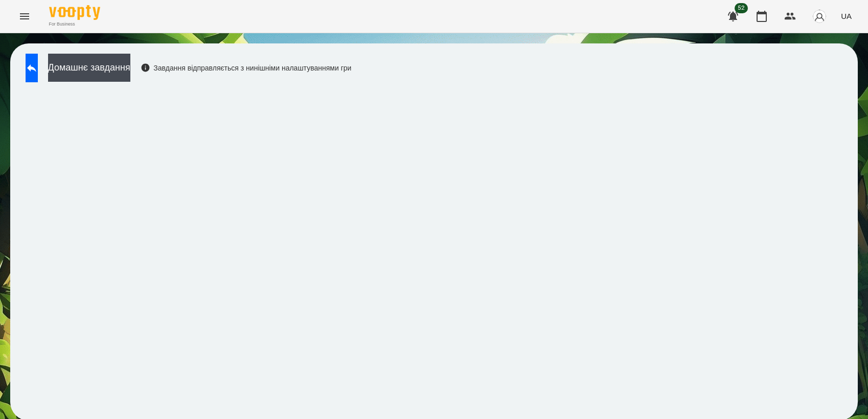  Describe the element at coordinates (24, 16) in the screenshot. I see `button: Menu` at that location.